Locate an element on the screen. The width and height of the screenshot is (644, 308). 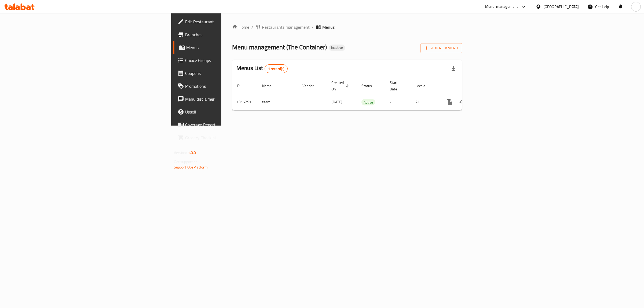
span: Add New Menu is located at coordinates (441, 48).